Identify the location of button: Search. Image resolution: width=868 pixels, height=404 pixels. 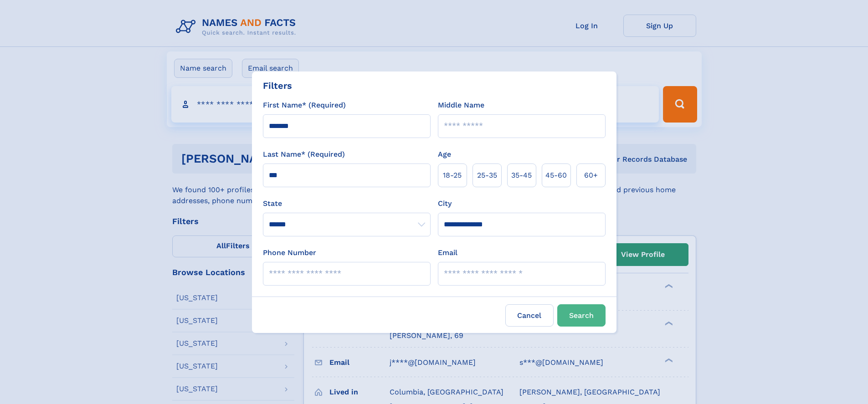
(582, 315).